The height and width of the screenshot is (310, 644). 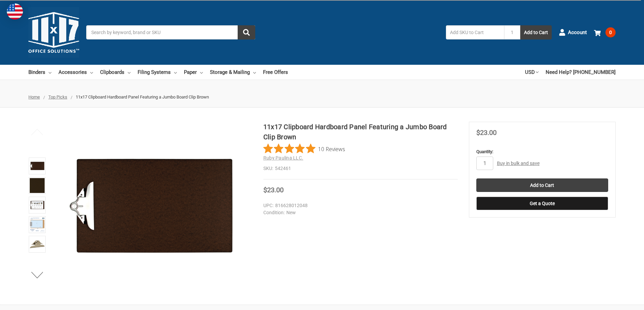 I want to click on span: Ruby Paulina LLC., so click(x=283, y=158).